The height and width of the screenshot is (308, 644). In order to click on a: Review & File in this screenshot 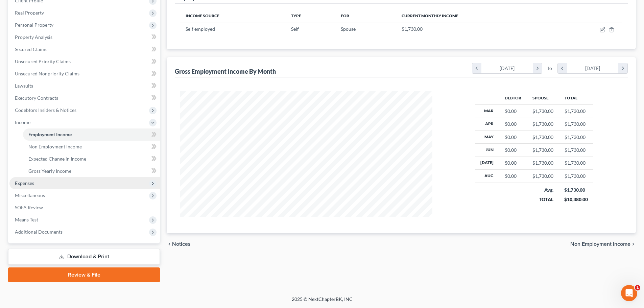, I will do `click(84, 275)`.